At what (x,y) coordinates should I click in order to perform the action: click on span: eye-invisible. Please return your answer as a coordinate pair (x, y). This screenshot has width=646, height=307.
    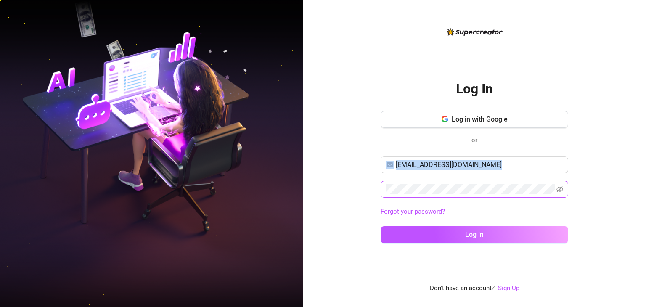
    Looking at the image, I should click on (560, 189).